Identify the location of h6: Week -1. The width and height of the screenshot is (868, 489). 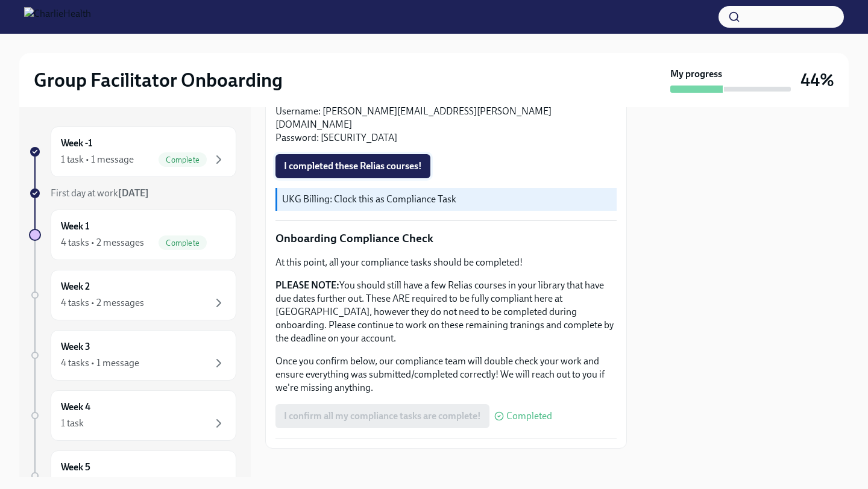
(77, 143).